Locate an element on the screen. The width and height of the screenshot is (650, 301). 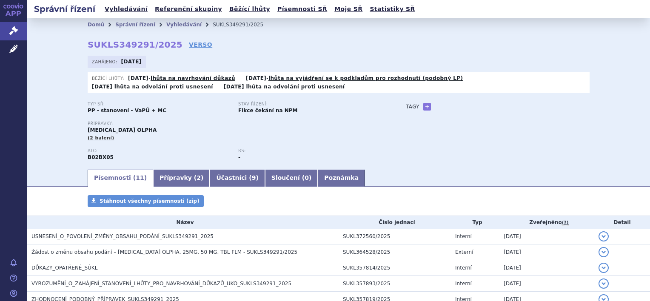
p: RS: is located at coordinates (309, 151).